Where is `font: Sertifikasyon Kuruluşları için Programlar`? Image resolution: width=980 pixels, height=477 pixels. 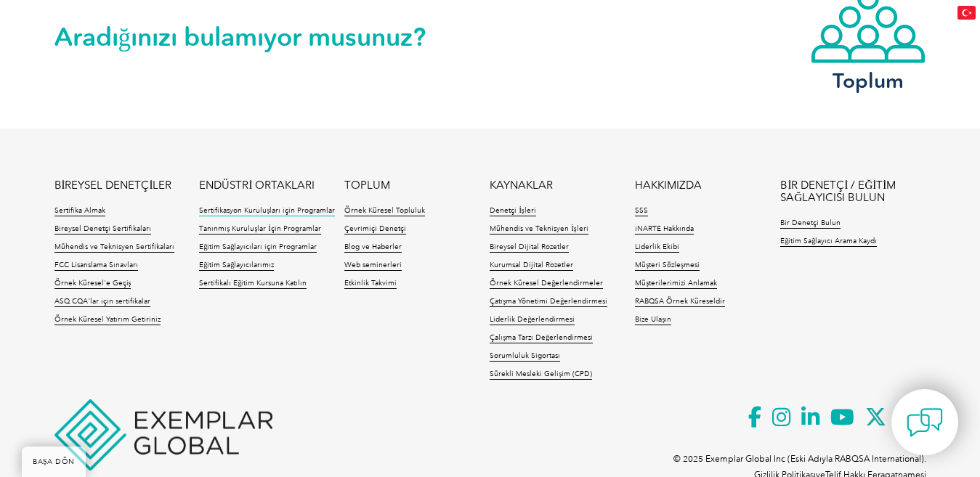
font: Sertifikasyon Kuruluşları için Programlar is located at coordinates (267, 210).